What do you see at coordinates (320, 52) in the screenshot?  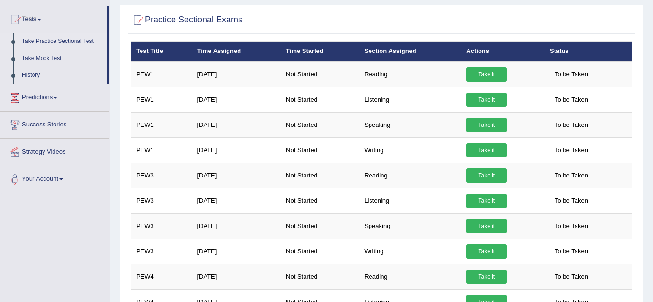 I see `th: Time Started` at bounding box center [320, 52].